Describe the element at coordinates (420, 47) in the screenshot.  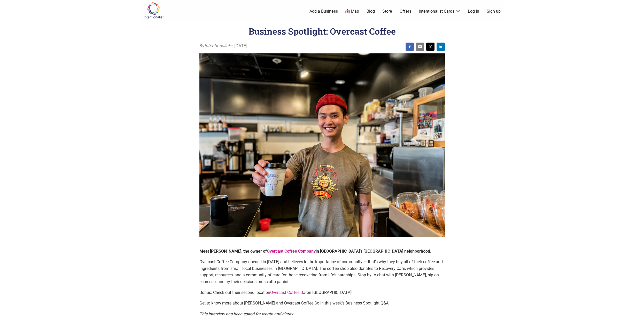
I see `img: email sharing button` at that location.